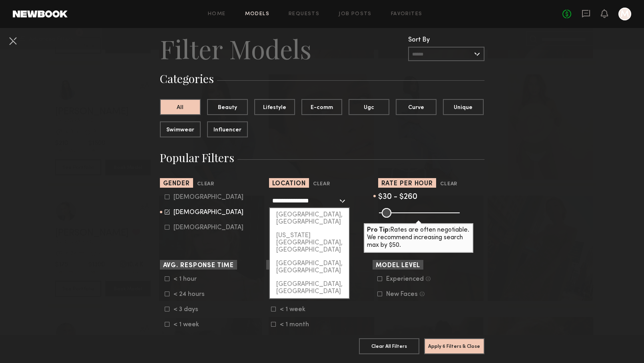 This screenshot has height=363, width=644. What do you see at coordinates (216, 14) in the screenshot?
I see `a: Home` at bounding box center [216, 14].